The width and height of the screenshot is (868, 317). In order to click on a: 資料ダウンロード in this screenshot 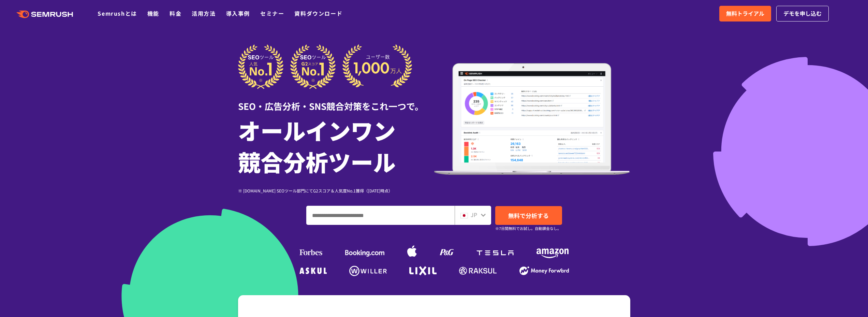, I will do `click(318, 13)`.